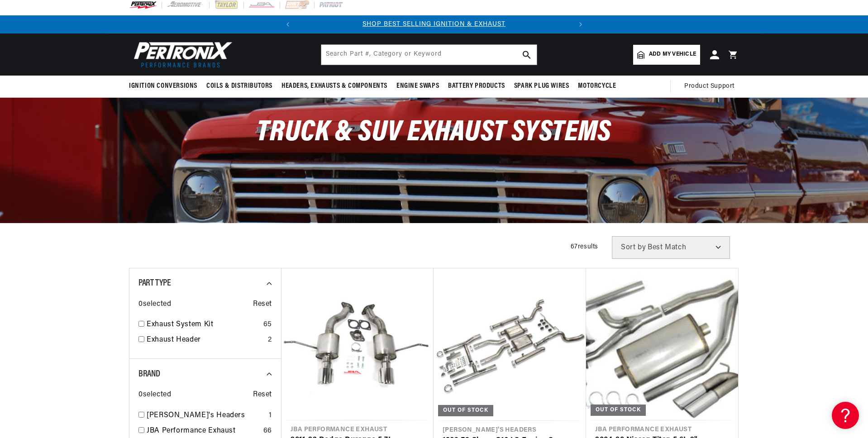 The height and width of the screenshot is (438, 868). Describe the element at coordinates (267, 432) in the screenshot. I see `div: 66` at that location.